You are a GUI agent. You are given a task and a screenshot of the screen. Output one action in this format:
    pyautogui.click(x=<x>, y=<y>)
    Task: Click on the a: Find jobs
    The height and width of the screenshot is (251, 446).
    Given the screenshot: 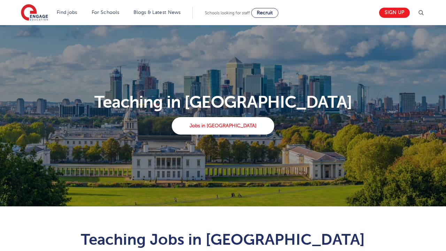 What is the action you would take?
    pyautogui.click(x=67, y=12)
    